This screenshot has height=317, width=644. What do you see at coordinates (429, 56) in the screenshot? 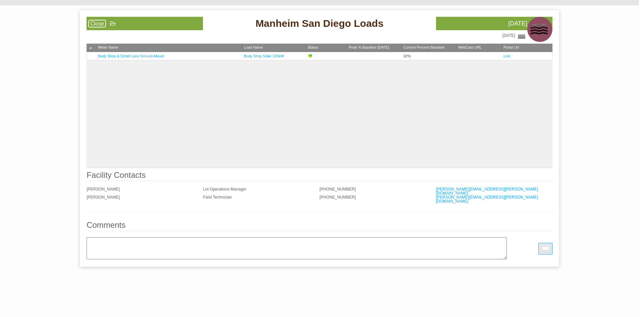
I see `td: 32%` at bounding box center [429, 56].